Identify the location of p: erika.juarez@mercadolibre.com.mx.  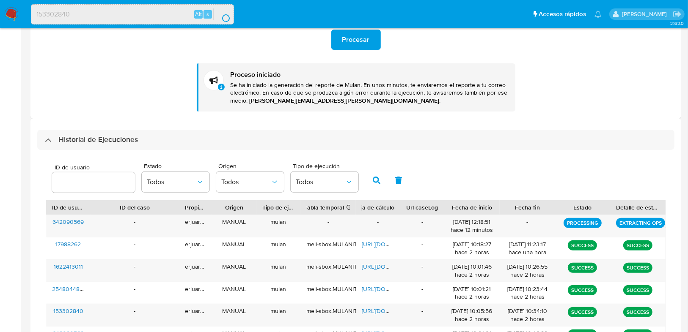
(645, 14).